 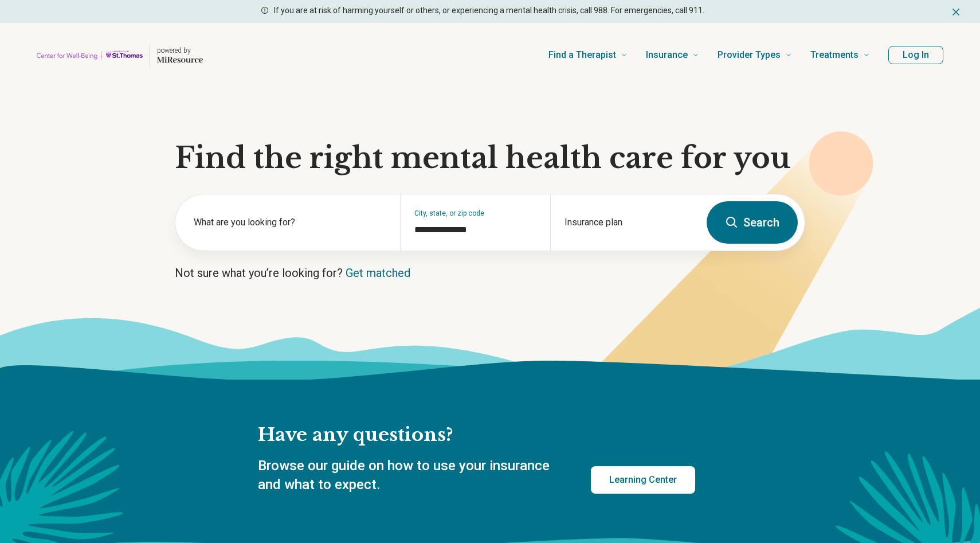 What do you see at coordinates (378, 272) in the screenshot?
I see `a: Get matched` at bounding box center [378, 272].